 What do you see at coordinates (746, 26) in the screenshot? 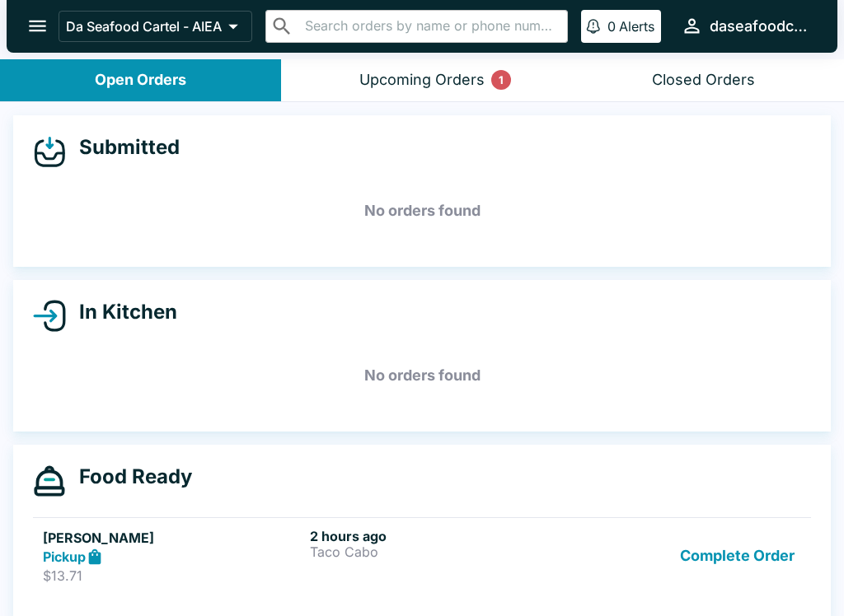
I see `button: daseafoodcartel` at bounding box center [746, 26].